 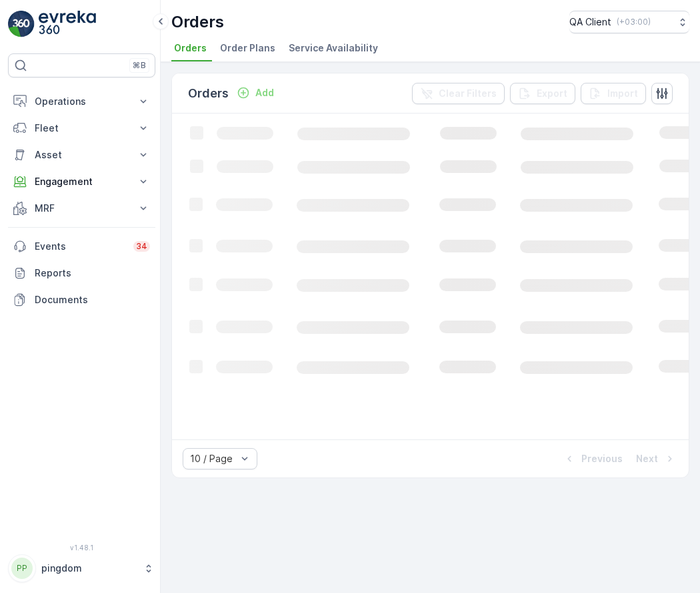 What do you see at coordinates (633, 22) in the screenshot?
I see `p: ( +03:00 )` at bounding box center [633, 22].